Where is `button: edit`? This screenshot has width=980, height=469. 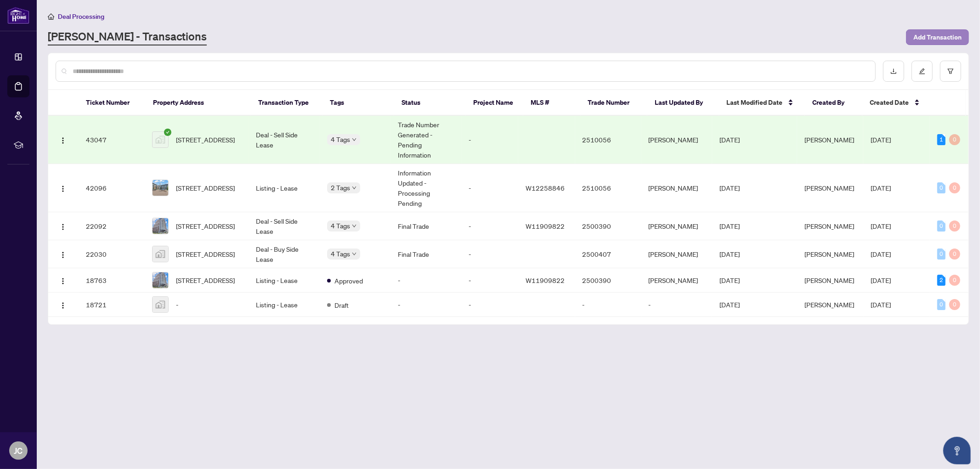 button: edit is located at coordinates (922, 71).